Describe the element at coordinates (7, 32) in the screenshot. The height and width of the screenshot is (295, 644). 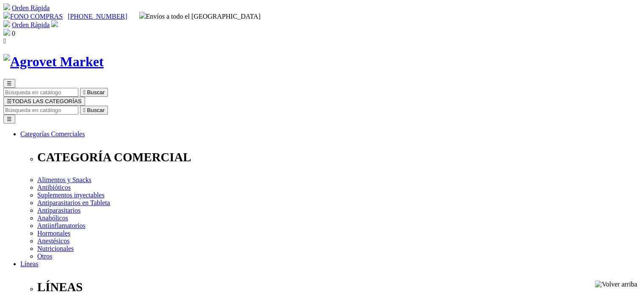
I see `img: shopping-bag.svg` at that location.